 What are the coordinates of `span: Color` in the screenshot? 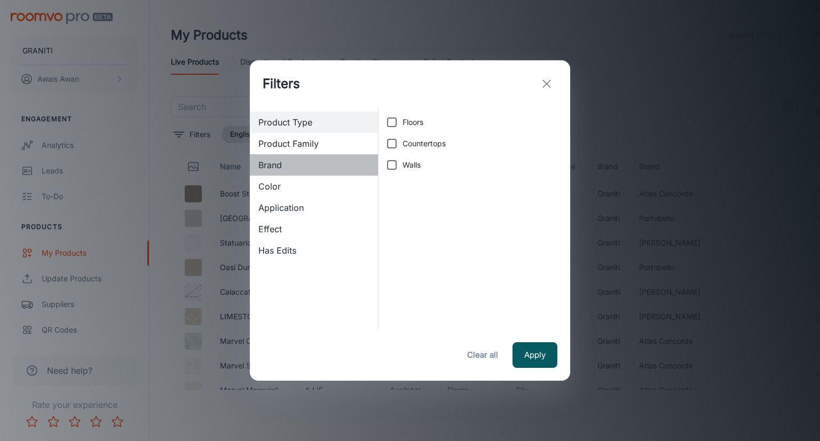 It's located at (314, 186).